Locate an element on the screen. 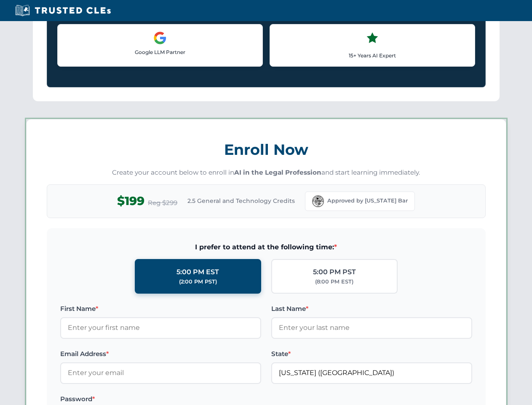  strong: AI in the Legal Profession is located at coordinates (278, 172).